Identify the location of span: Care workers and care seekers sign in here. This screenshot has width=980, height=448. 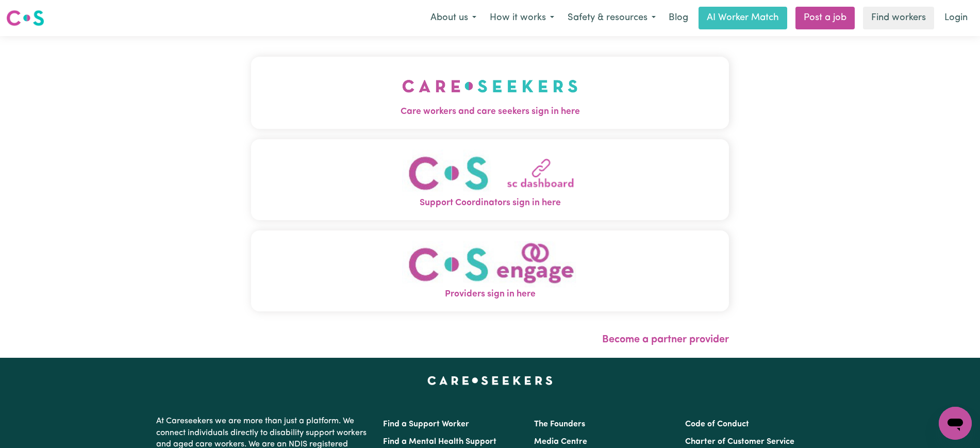
(490, 112).